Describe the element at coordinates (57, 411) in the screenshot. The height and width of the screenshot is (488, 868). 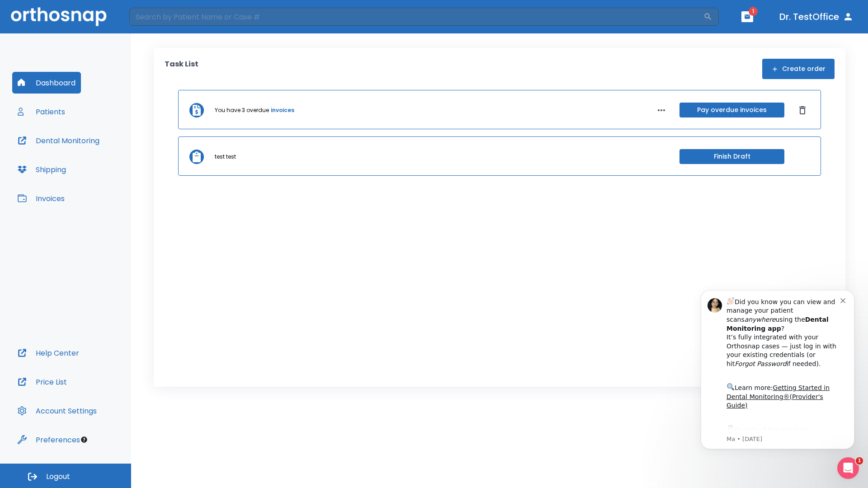
I see `a: Account Settings` at that location.